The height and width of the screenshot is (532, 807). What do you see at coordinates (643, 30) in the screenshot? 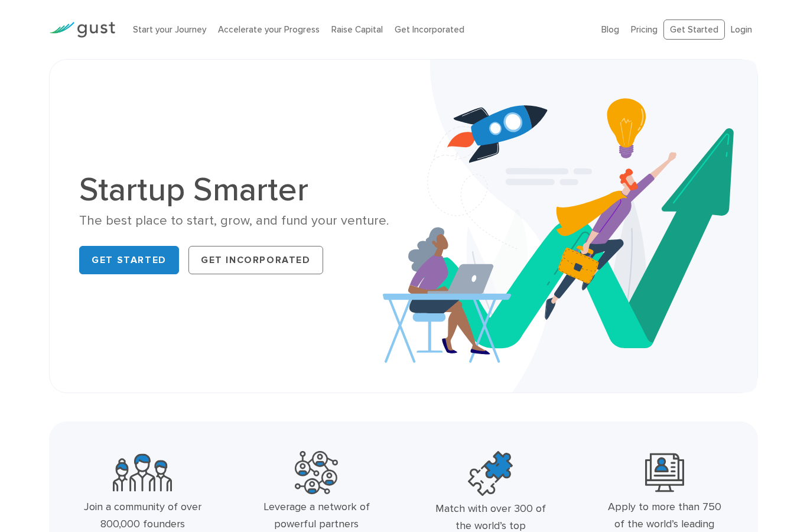
I see `a: Pricing` at bounding box center [643, 30].